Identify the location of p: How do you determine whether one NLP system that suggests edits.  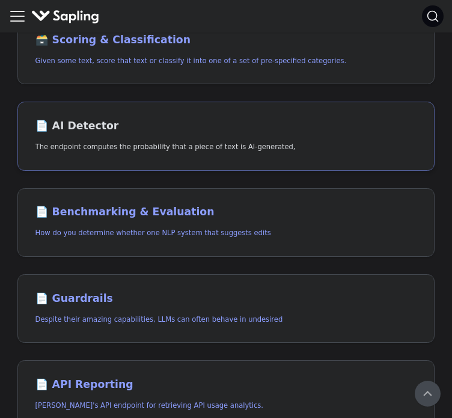
(226, 233).